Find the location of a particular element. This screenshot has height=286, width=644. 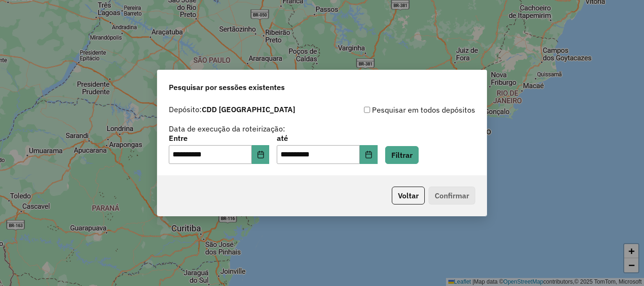

label: Data de execução da roteirização: is located at coordinates (227, 129).